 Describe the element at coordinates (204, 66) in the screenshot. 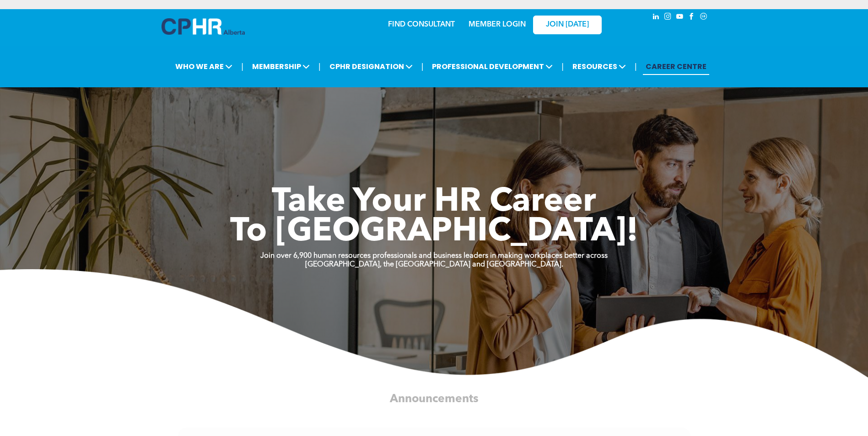

I see `span: WHO WE ARE` at that location.